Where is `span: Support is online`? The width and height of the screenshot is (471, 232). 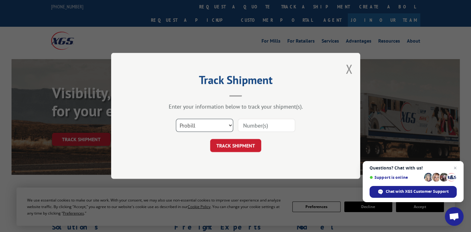 span: Support is online is located at coordinates (396, 177).